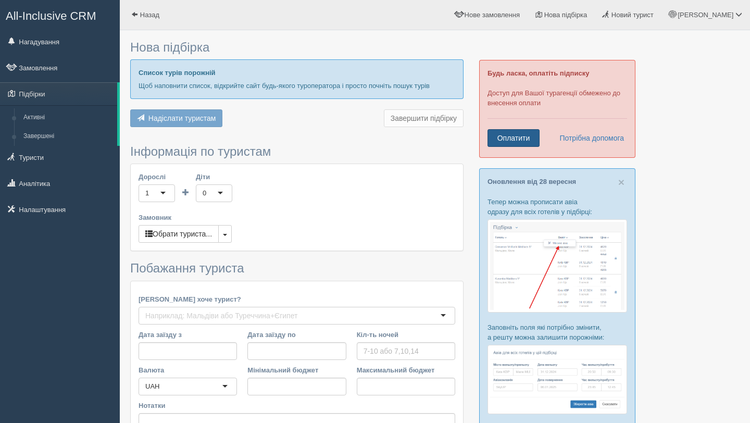 This screenshot has height=423, width=750. What do you see at coordinates (296, 370) in the screenshot?
I see `label: Мінімальний бюджет` at bounding box center [296, 370].